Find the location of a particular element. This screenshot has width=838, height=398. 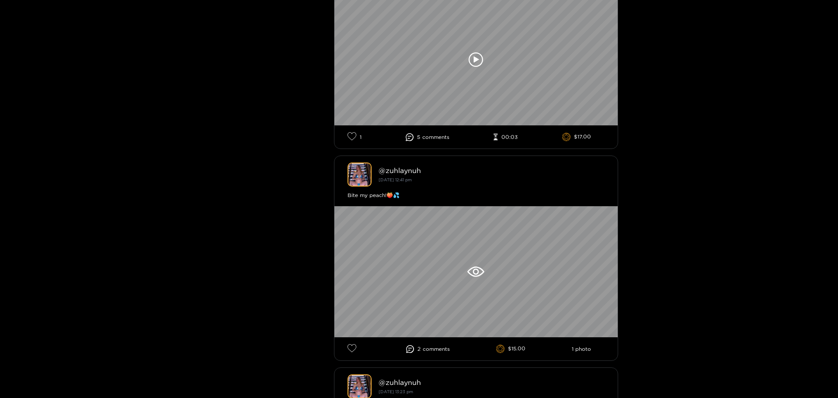

li: 5 is located at coordinates (427, 137).